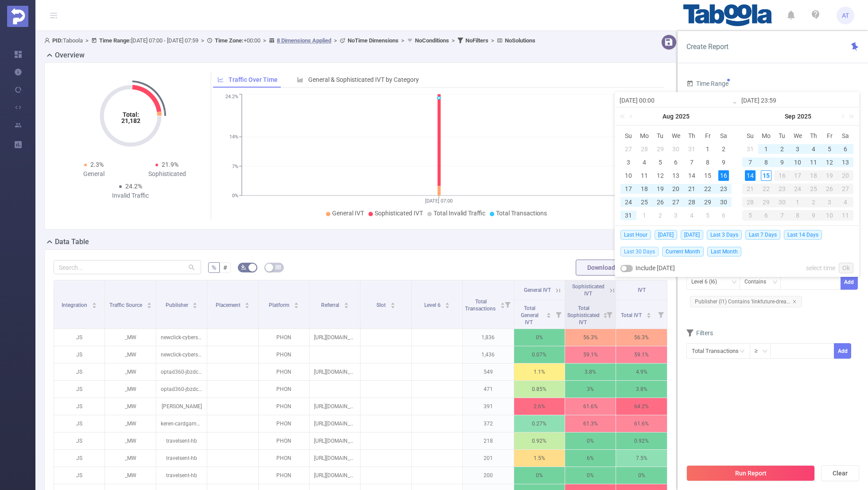 The image size is (868, 490). I want to click on div: Sort, so click(346, 304).